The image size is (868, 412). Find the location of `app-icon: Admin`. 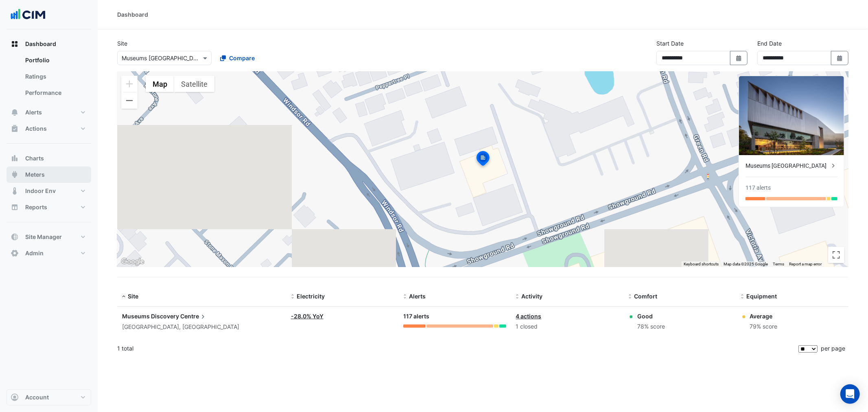

app-icon: Admin is located at coordinates (15, 253).